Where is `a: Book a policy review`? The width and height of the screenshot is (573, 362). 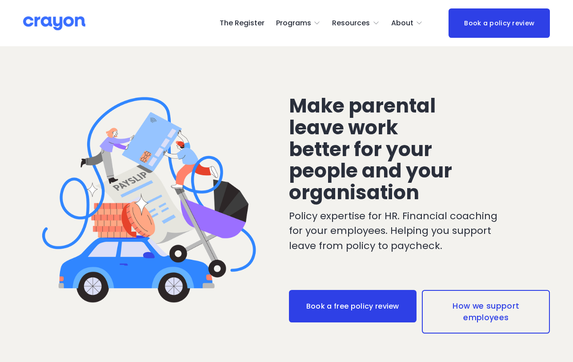
a: Book a policy review is located at coordinates (499, 23).